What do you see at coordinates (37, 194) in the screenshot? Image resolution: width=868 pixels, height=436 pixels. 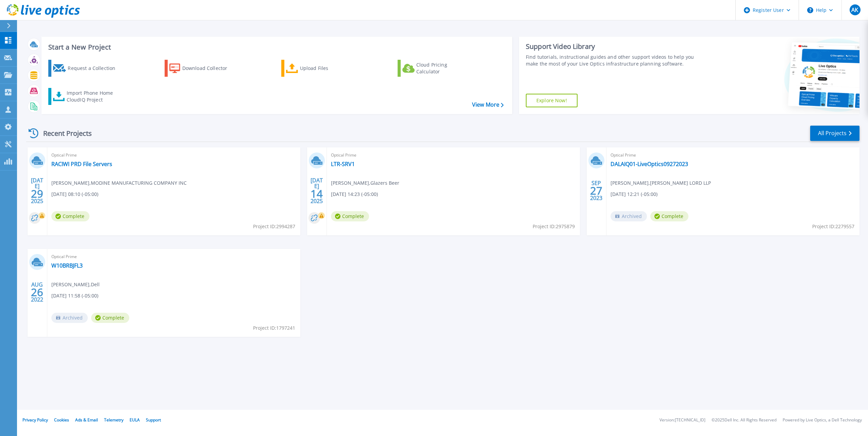 I see `span: 29` at bounding box center [37, 194].